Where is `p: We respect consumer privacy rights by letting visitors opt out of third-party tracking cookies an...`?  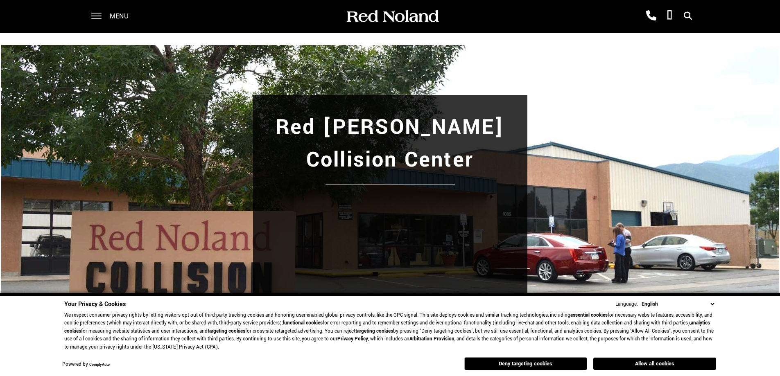 p: We respect consumer privacy rights by letting visitors opt out of third-party tracking cookies an... is located at coordinates (390, 332).